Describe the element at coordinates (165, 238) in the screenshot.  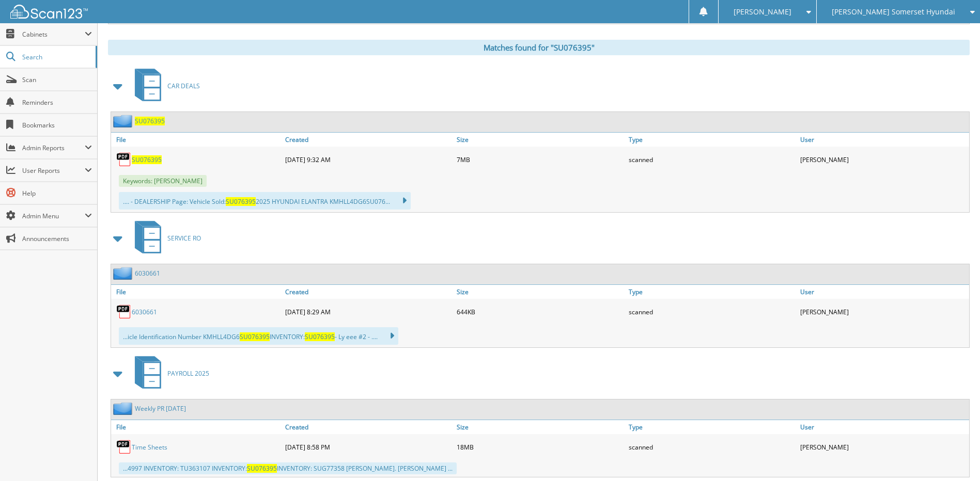
I see `a: SERVICE RO` at that location.